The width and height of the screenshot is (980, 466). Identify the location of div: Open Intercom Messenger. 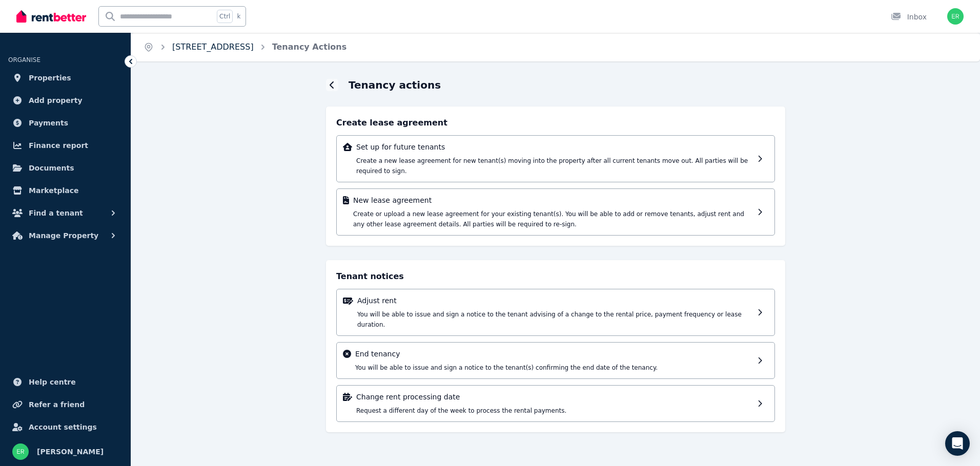
(958, 444).